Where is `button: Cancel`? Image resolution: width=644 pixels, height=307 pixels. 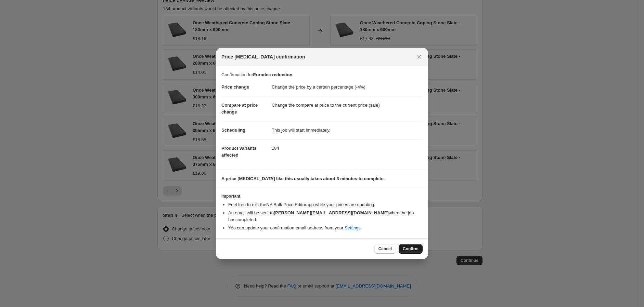 button: Cancel is located at coordinates (385, 249).